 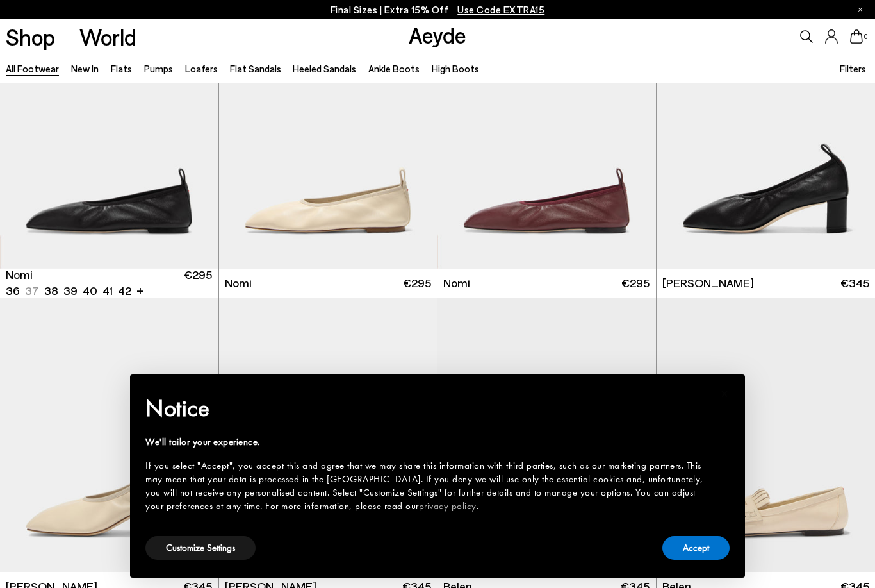 I want to click on li: 41, so click(x=108, y=290).